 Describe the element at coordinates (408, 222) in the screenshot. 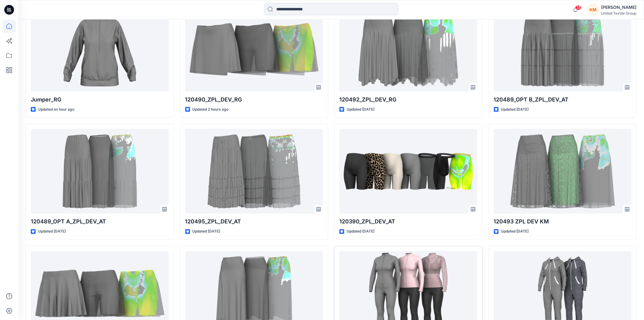

I see `p: 120390_ZPL_DEV_AT` at that location.